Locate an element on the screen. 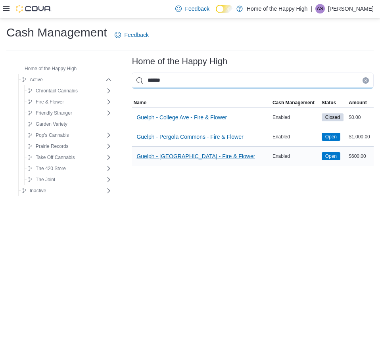 This screenshot has width=380, height=364. button: Amount is located at coordinates (360, 103).